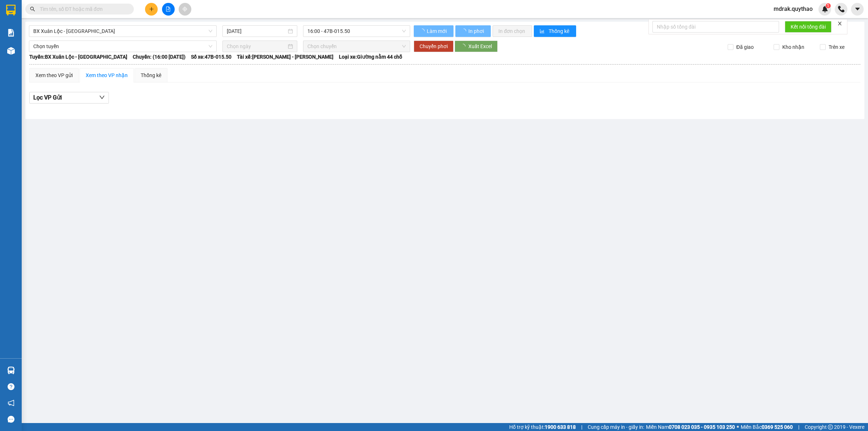 The width and height of the screenshot is (868, 431). I want to click on span: Cung cấp máy in - giấy in:, so click(616, 427).